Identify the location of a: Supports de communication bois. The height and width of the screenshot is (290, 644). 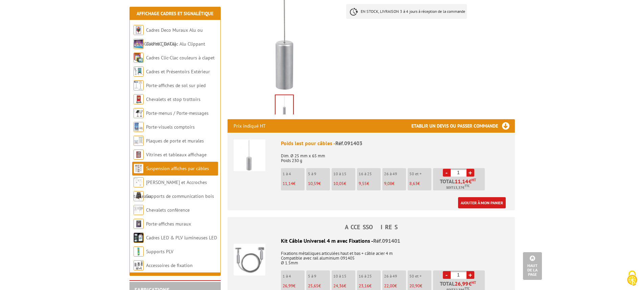
(180, 196).